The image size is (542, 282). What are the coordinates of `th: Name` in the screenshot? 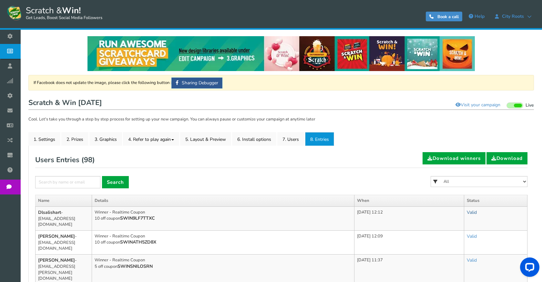 It's located at (64, 201).